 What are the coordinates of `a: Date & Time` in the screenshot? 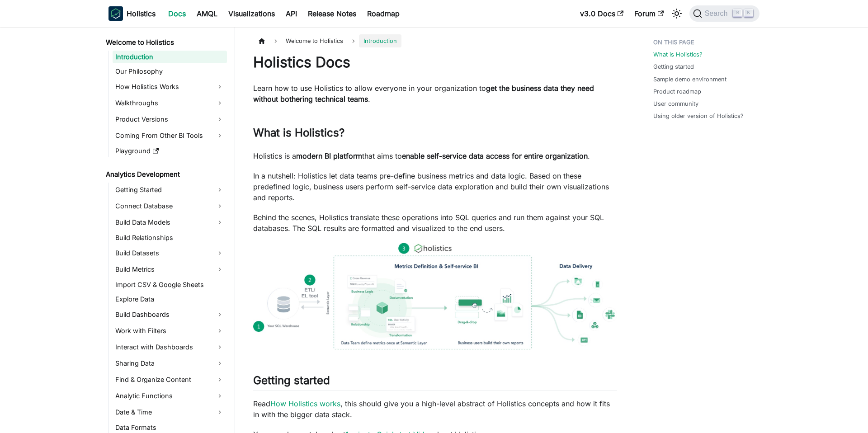 It's located at (170, 413).